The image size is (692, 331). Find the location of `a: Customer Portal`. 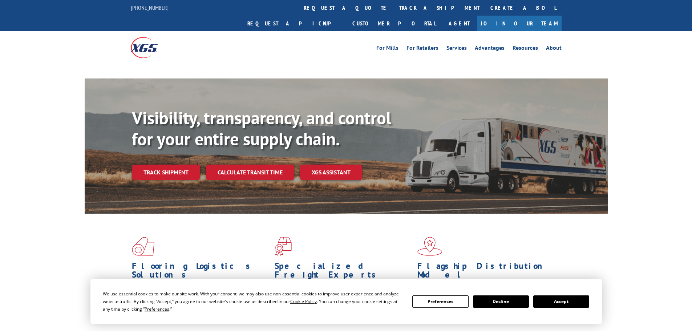

a: Customer Portal is located at coordinates (394, 23).